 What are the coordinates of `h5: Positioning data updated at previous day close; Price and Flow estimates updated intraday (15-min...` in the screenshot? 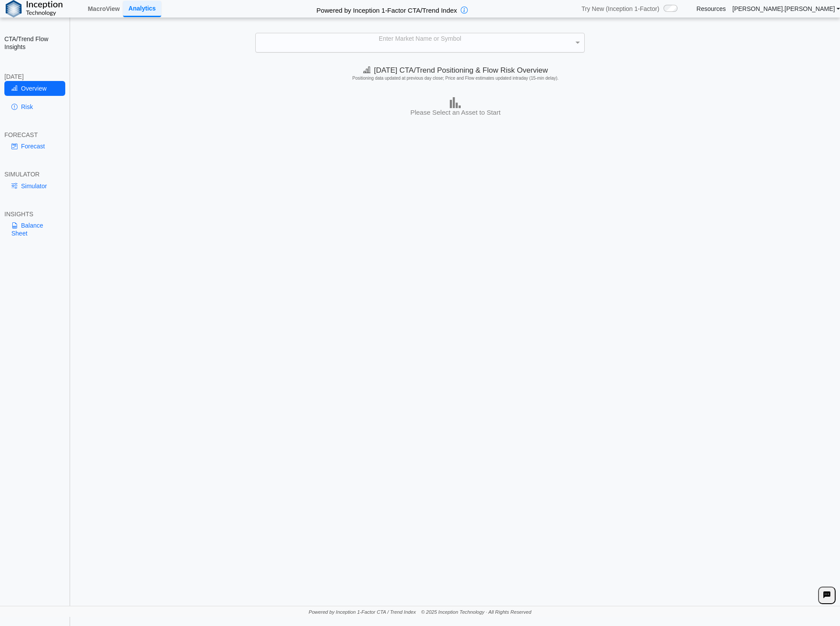 It's located at (455, 78).